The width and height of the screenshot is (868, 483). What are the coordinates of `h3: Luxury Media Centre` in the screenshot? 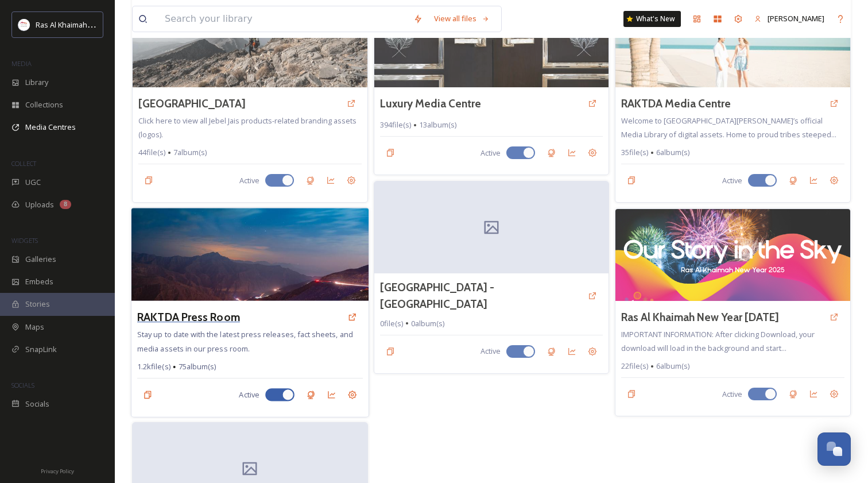 It's located at (431, 103).